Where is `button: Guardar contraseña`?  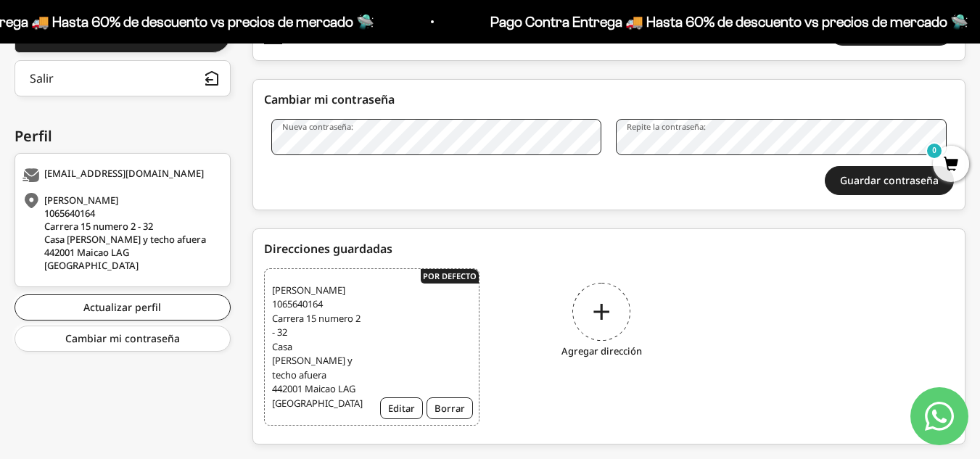
button: Guardar contraseña is located at coordinates (889, 181).